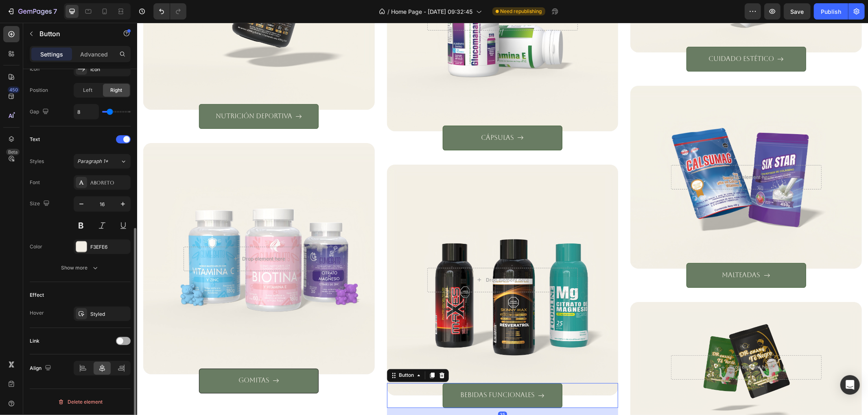  What do you see at coordinates (521, 11) in the screenshot?
I see `span: Need republishing` at bounding box center [521, 11].